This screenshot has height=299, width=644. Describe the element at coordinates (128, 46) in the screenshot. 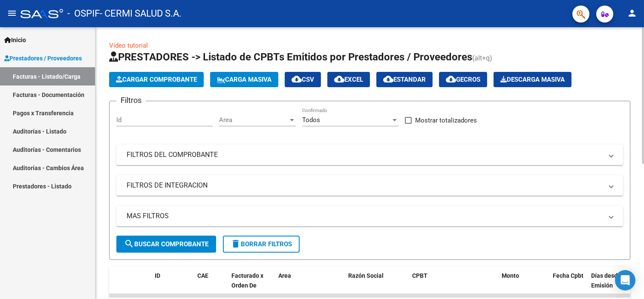

I see `a: Video tutorial` at that location.